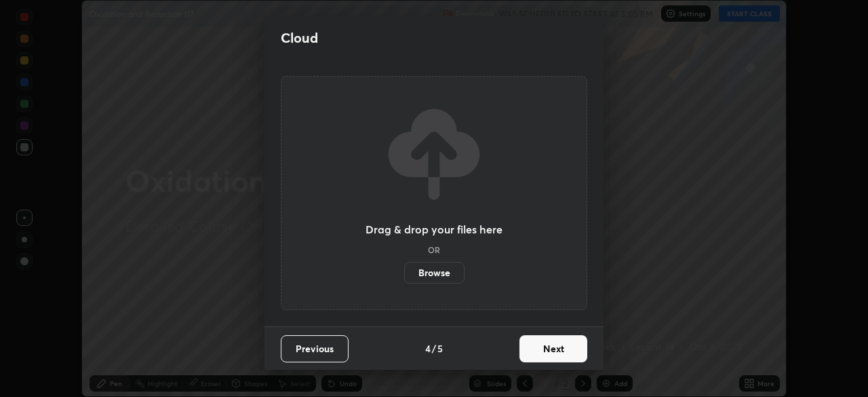  I want to click on h2: Cloud, so click(299, 38).